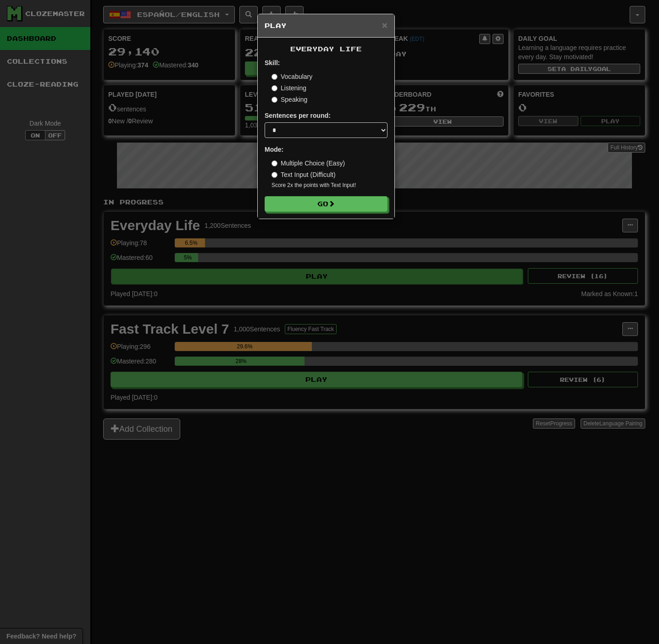 This screenshot has width=659, height=644. Describe the element at coordinates (304, 175) in the screenshot. I see `label: Text Input (Difficult)` at that location.